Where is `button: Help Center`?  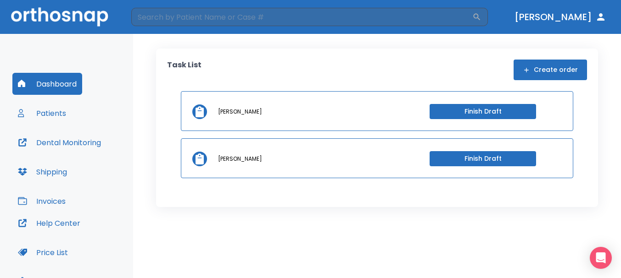 button: Help Center is located at coordinates (49, 223).